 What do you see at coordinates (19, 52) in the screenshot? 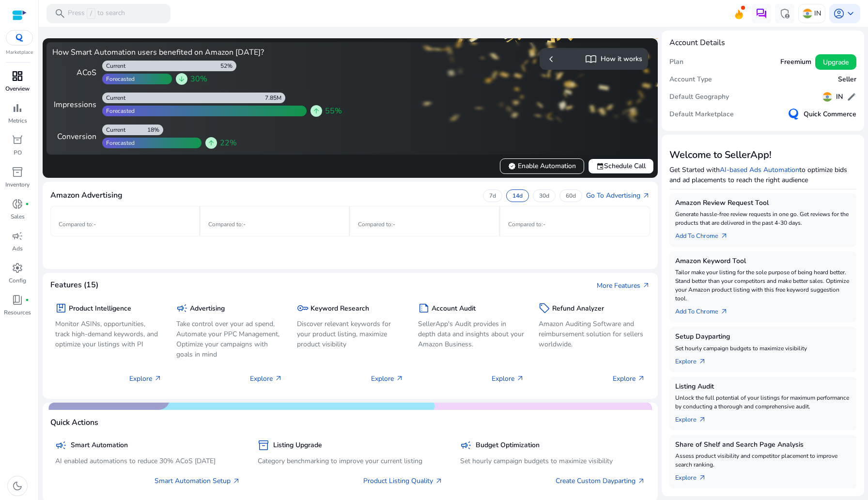
I see `p: Marketplace` at bounding box center [19, 52].